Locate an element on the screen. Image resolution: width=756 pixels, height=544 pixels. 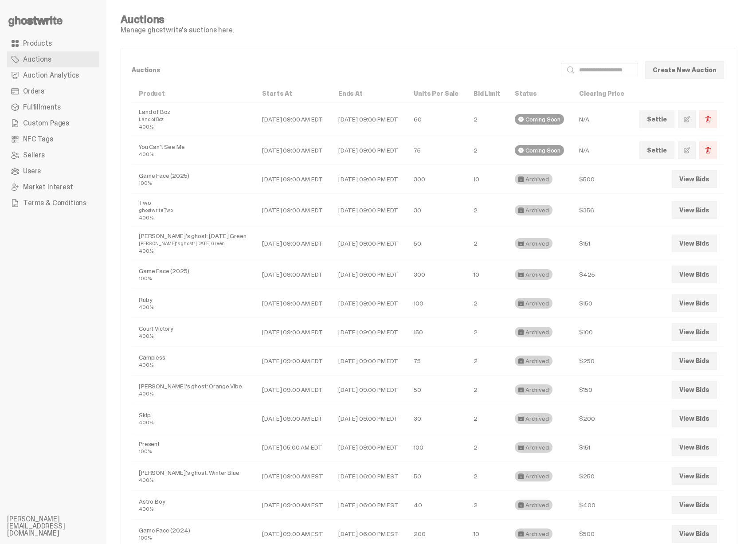
td: Ruby is located at coordinates (193, 304).